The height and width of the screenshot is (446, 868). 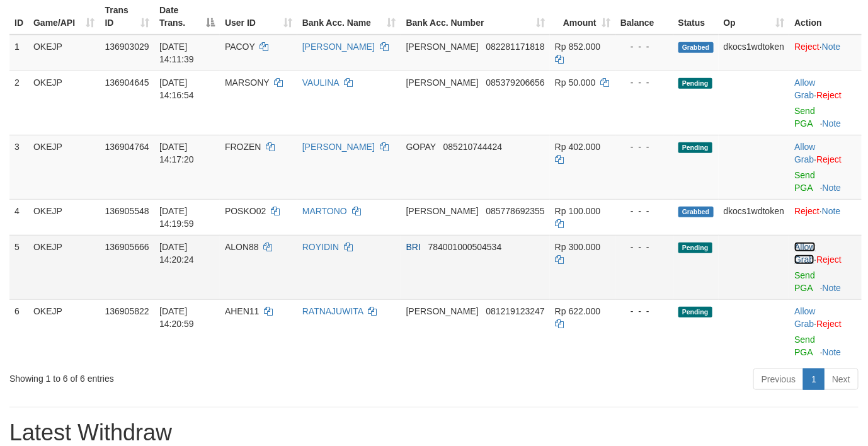 What do you see at coordinates (325, 211) in the screenshot?
I see `a: MARTONO` at bounding box center [325, 211].